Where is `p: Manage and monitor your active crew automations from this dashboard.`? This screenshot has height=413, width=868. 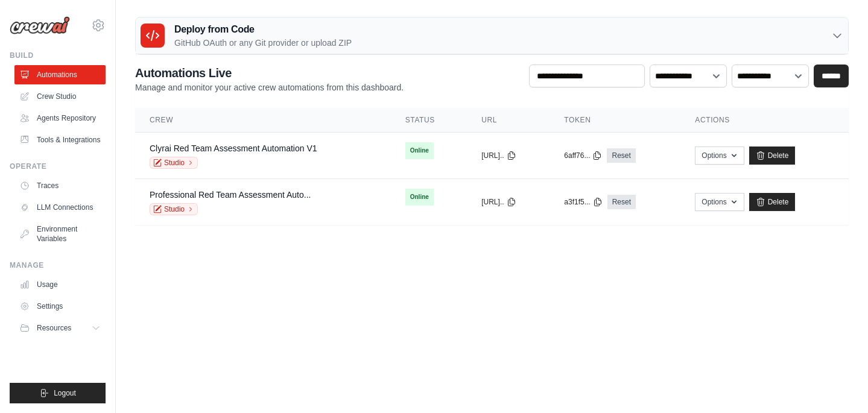 p: Manage and monitor your active crew automations from this dashboard. is located at coordinates (269, 87).